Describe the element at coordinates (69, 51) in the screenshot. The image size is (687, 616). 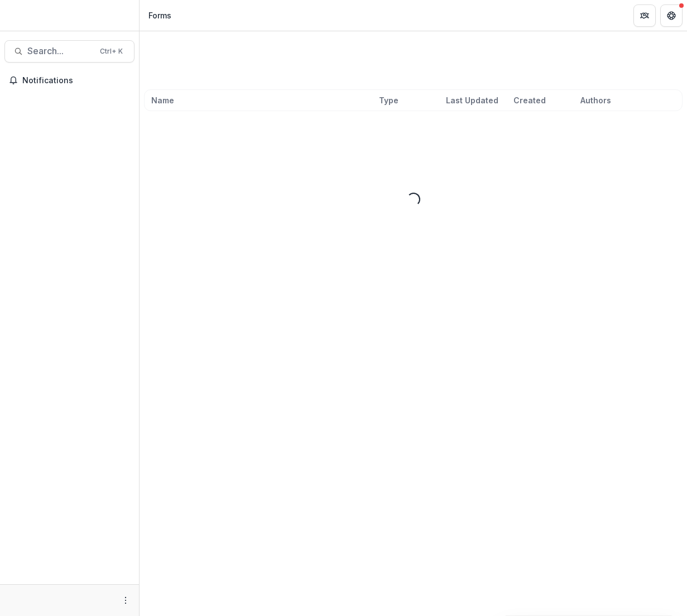
I see `button: Search...` at that location.